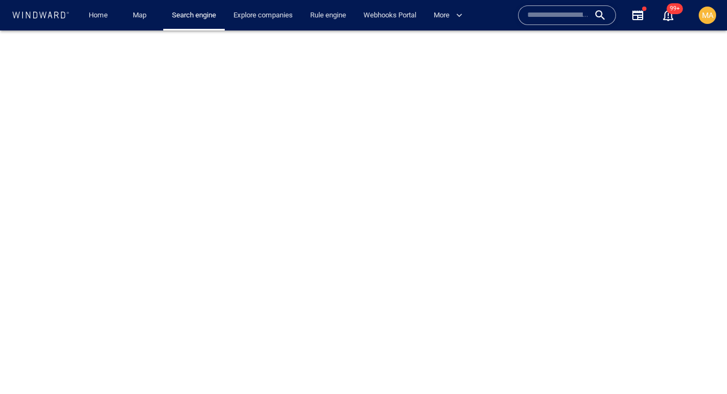  I want to click on a: Map, so click(141, 15).